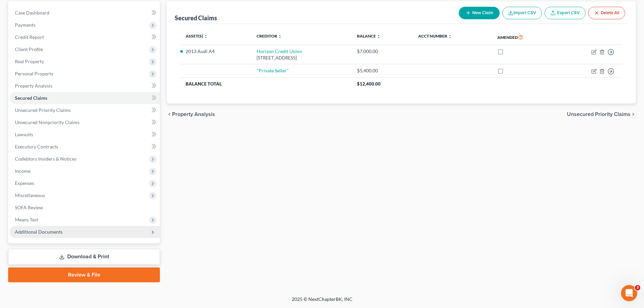 This screenshot has width=644, height=308. I want to click on span: Means Test, so click(26, 220).